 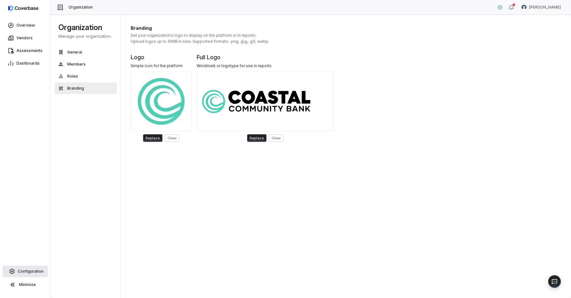 I want to click on button: Branding, so click(x=86, y=88).